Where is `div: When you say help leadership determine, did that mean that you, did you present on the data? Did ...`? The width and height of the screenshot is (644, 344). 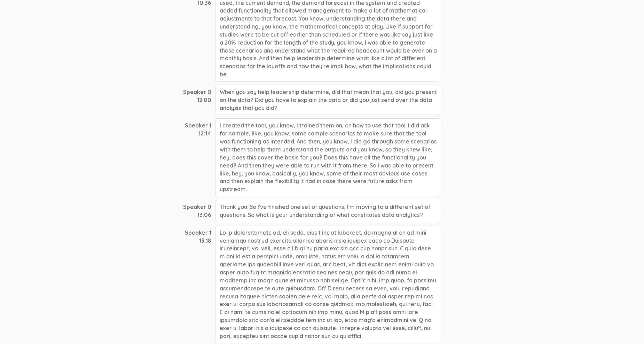
div: When you say help leadership determine, did that mean that you, did you present on the data? Did ... is located at coordinates (328, 100).